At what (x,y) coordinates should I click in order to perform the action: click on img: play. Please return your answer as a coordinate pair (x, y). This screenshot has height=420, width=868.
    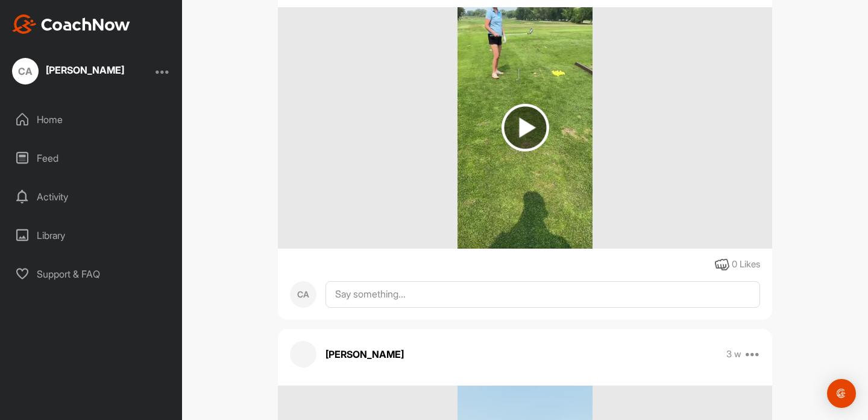
    Looking at the image, I should click on (525, 128).